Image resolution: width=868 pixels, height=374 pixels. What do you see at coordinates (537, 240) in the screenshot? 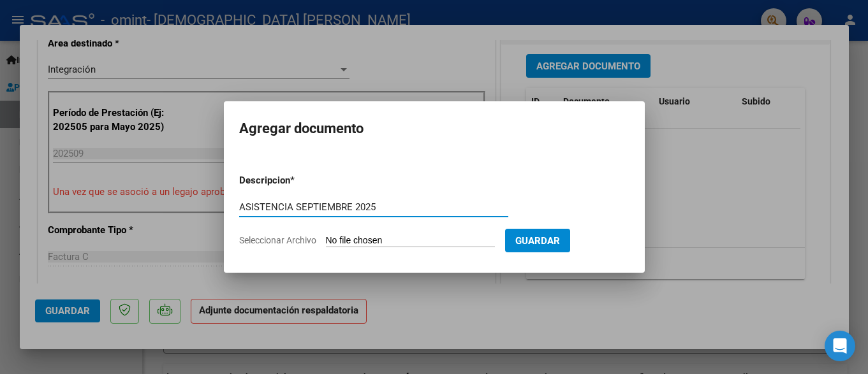
I see `button: Guardar` at bounding box center [537, 240].